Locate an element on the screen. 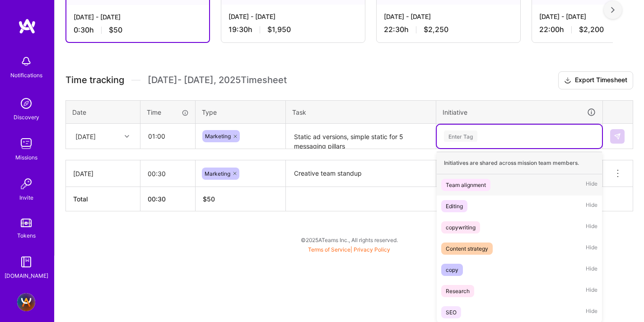 The width and height of the screenshot is (644, 322). div: copy is located at coordinates (452, 270).